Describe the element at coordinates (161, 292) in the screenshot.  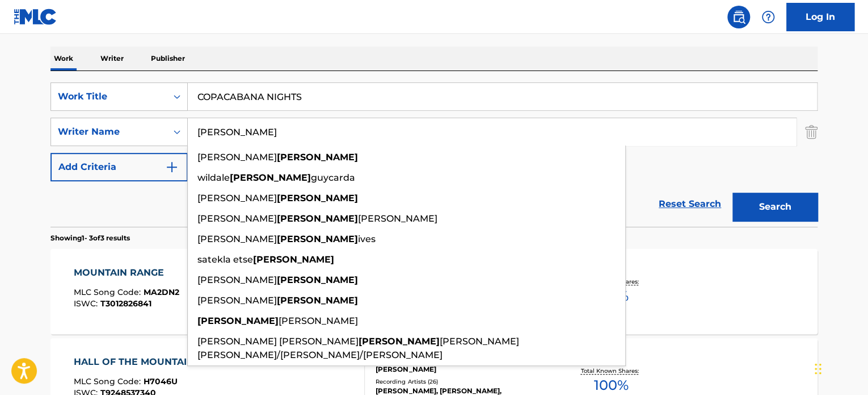
I see `span: MA2DN2` at that location.